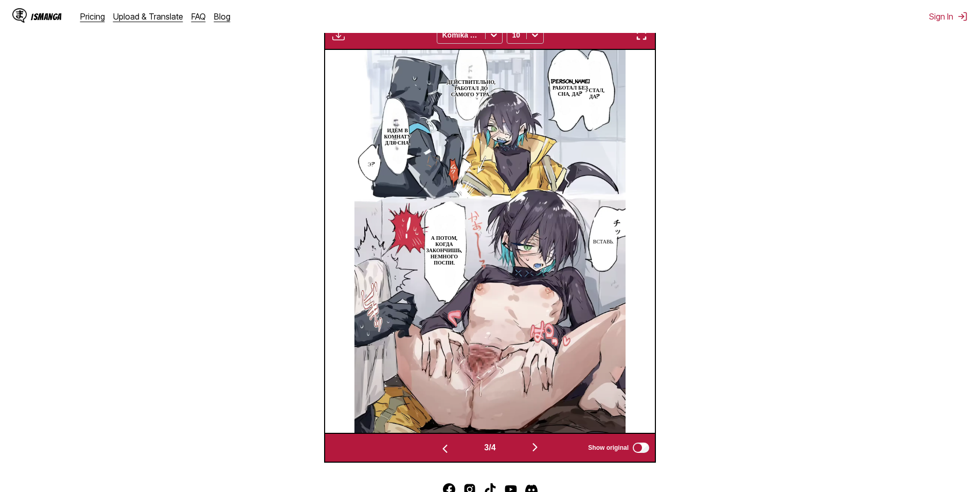  Describe the element at coordinates (93, 16) in the screenshot. I see `a: Pricing` at that location.